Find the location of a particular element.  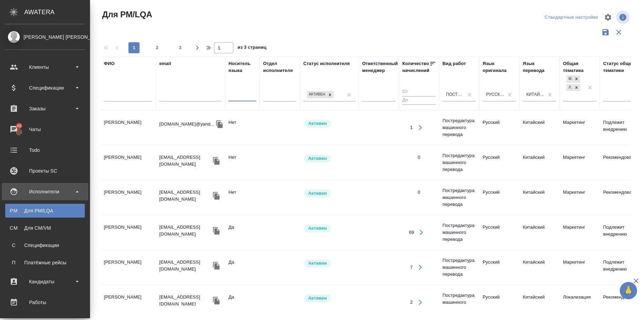

td: Подлежит внедрению is located at coordinates (620, 128).